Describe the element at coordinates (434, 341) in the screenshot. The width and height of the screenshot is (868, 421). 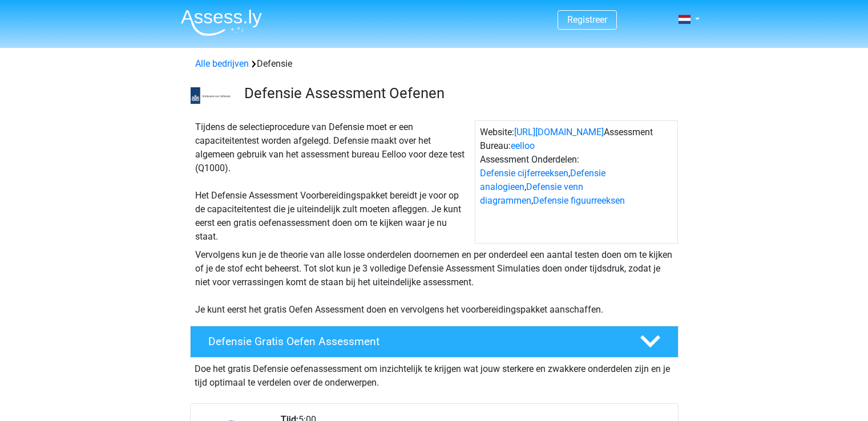
I see `a: Defensie Gratis Oefen Assessment` at that location.